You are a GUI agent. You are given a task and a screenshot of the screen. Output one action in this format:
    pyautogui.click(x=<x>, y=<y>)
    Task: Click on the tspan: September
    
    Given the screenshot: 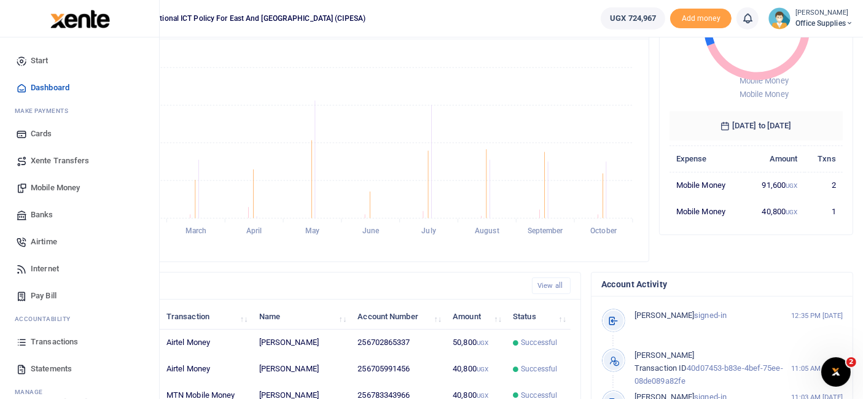 What is the action you would take?
    pyautogui.click(x=546, y=232)
    